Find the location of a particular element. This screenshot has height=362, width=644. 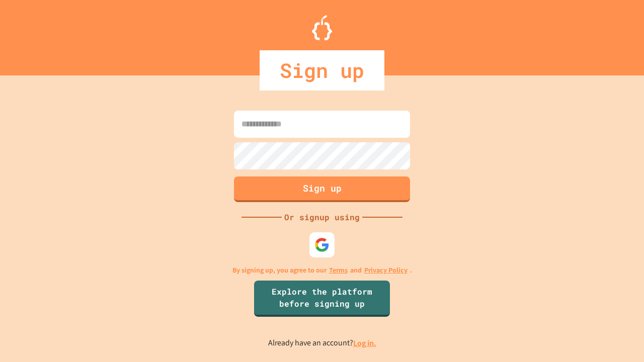

button: Sign up is located at coordinates (322, 189).